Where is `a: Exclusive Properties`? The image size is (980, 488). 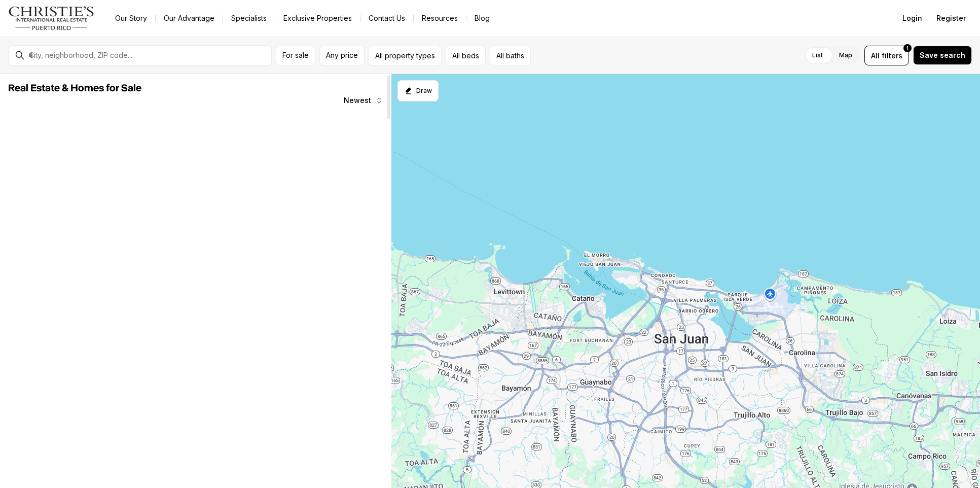
a: Exclusive Properties is located at coordinates (318, 18).